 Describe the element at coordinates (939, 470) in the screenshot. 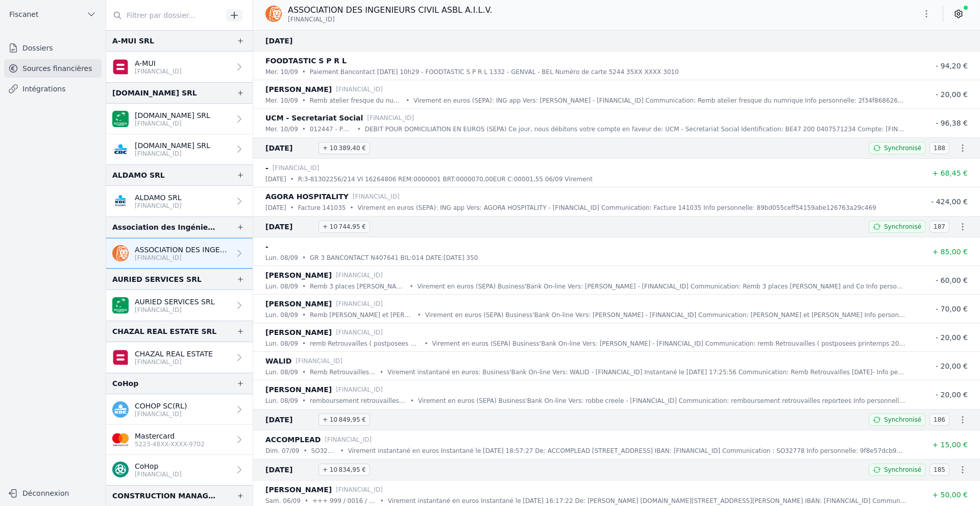

I see `span: 185` at that location.